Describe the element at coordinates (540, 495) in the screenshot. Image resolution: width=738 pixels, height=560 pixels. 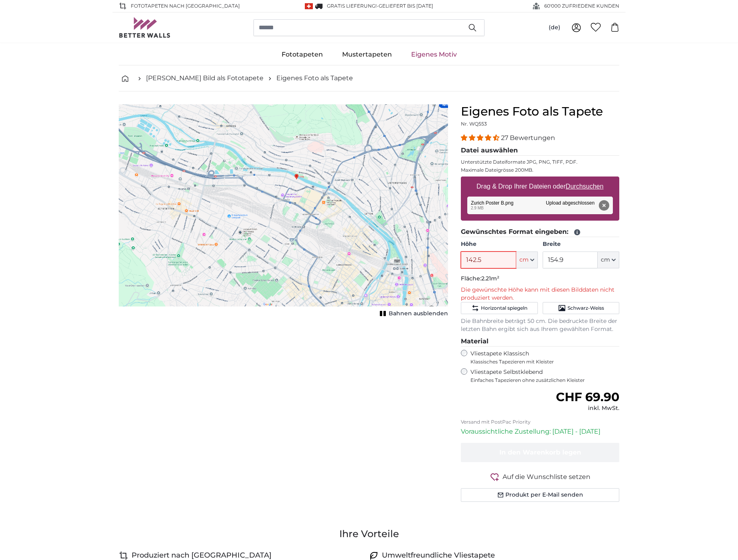
I see `button: Produkt per E-Mail senden` at that location.